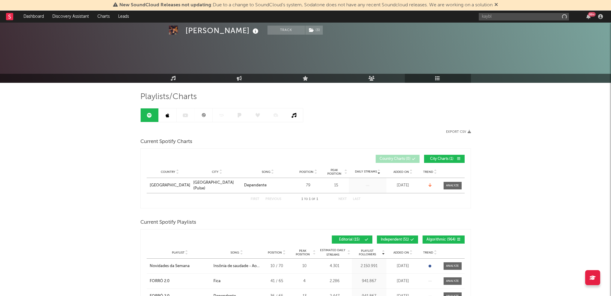 The width and height of the screenshot is (611, 296). I want to click on div: 41 / 65, so click(277, 281).